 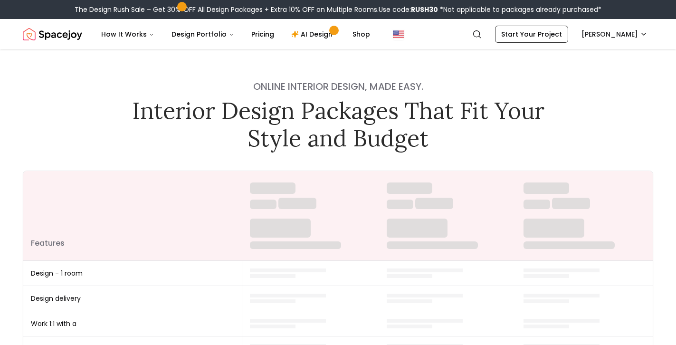 What do you see at coordinates (408, 10) in the screenshot?
I see `span: Use code:` at bounding box center [408, 10].